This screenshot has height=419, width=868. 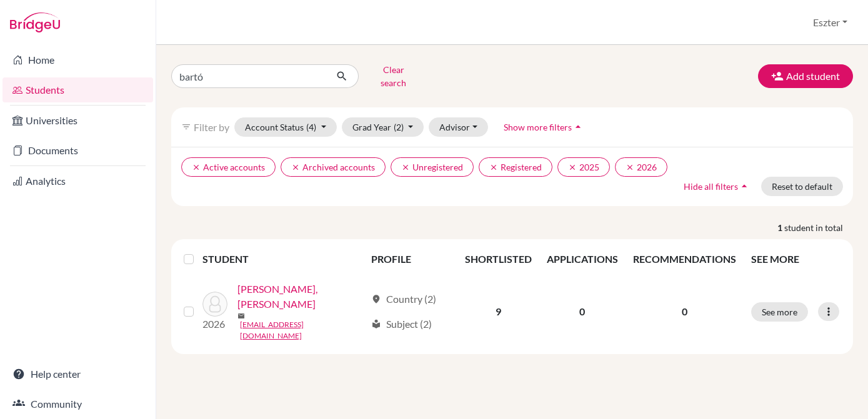 What do you see at coordinates (831, 23) in the screenshot?
I see `button: Eszter` at bounding box center [831, 23].